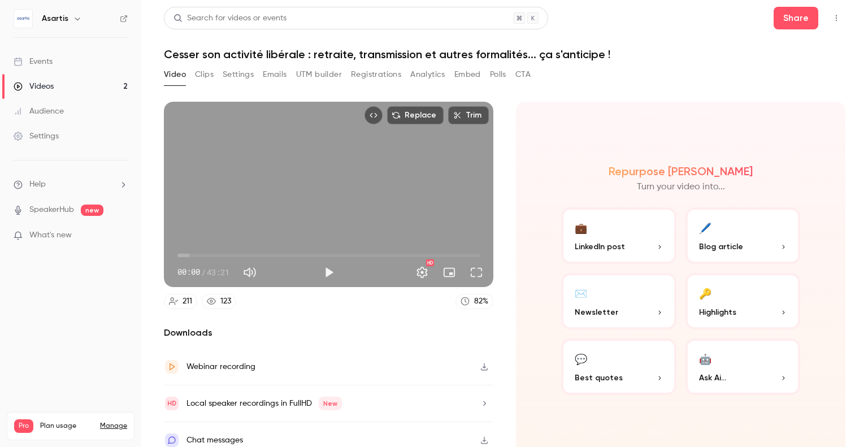 This screenshot has height=447, width=868. I want to click on span: Plan usage, so click(66, 427).